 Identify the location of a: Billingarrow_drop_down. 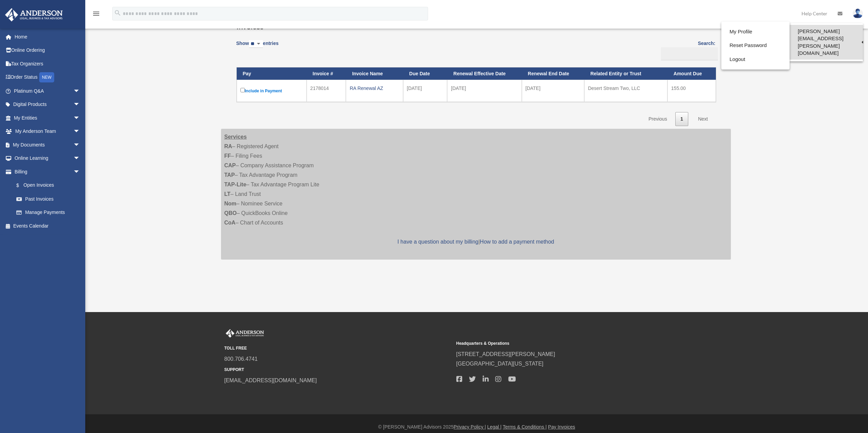
(46, 171).